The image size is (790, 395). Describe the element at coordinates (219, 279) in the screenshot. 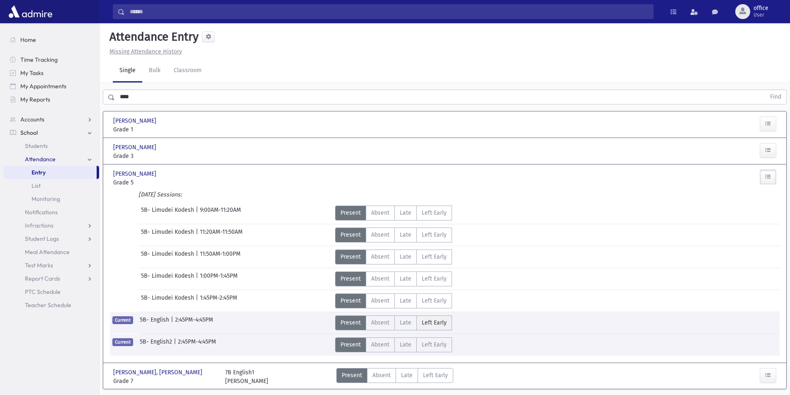

I see `span: 1:00PM-1:45PM` at that location.